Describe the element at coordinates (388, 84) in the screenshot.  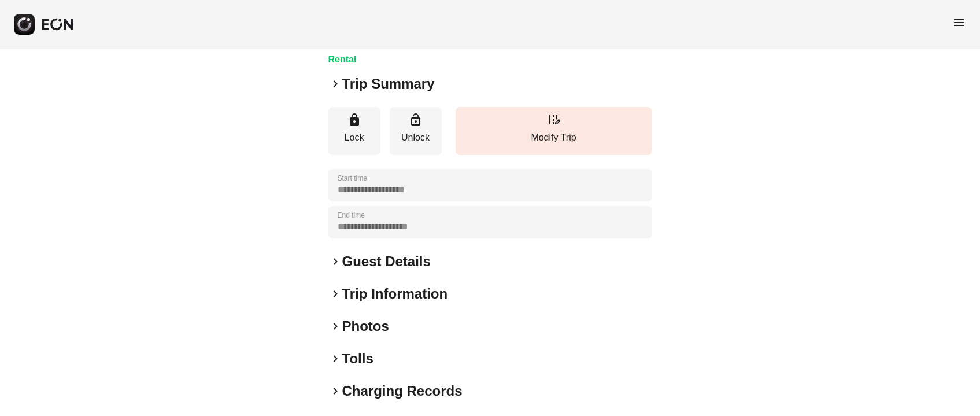
I see `h2: Trip Summary` at that location.